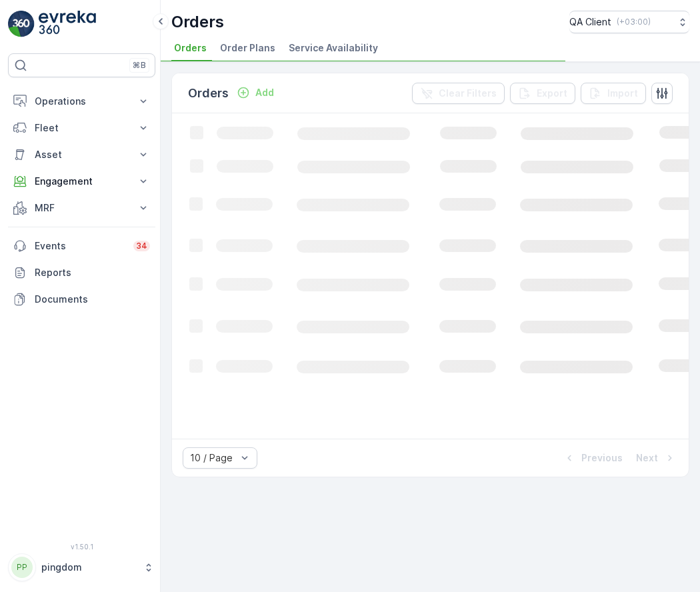 The image size is (700, 592). Describe the element at coordinates (81, 128) in the screenshot. I see `p: Fleet` at that location.